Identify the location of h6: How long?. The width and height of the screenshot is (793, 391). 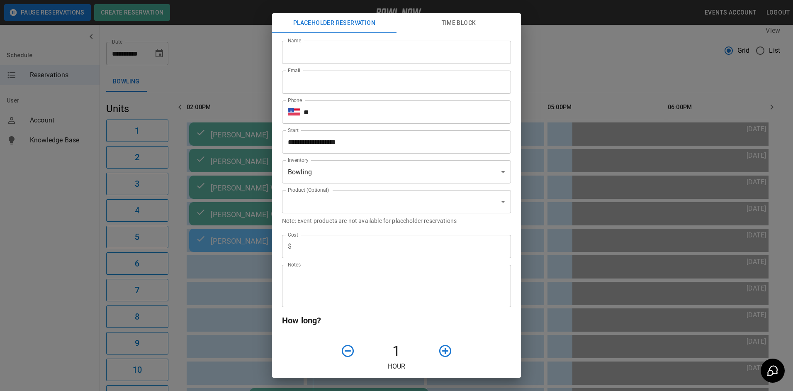
(397, 320).